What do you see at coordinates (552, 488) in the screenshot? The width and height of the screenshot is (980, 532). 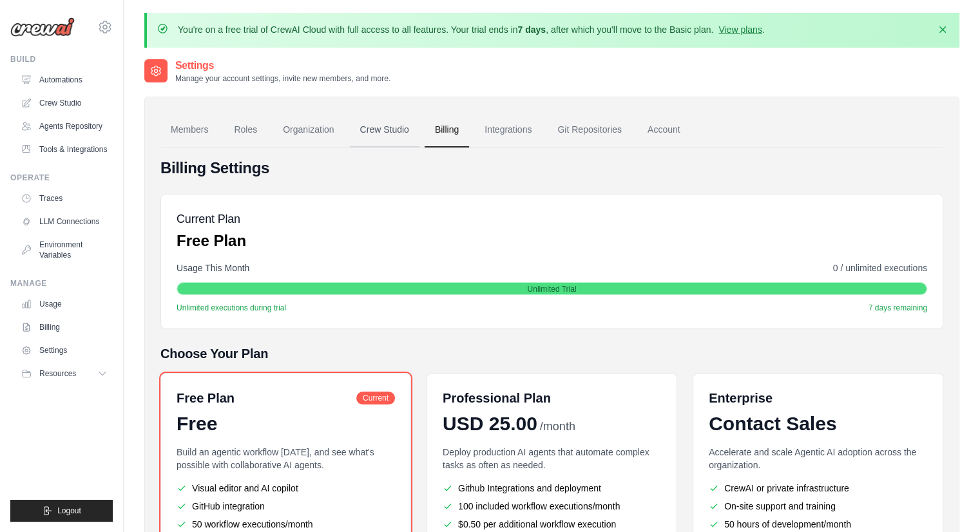 I see `li: Github Integrations and deployment` at bounding box center [552, 488].